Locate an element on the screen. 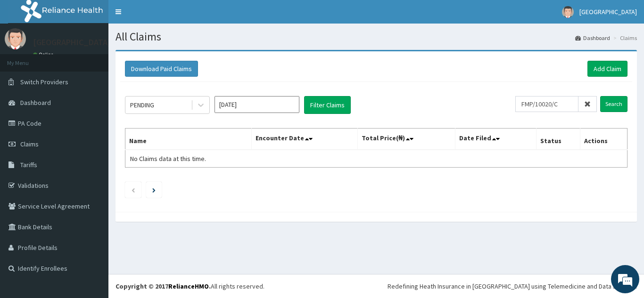  th: Name is located at coordinates (188, 139).